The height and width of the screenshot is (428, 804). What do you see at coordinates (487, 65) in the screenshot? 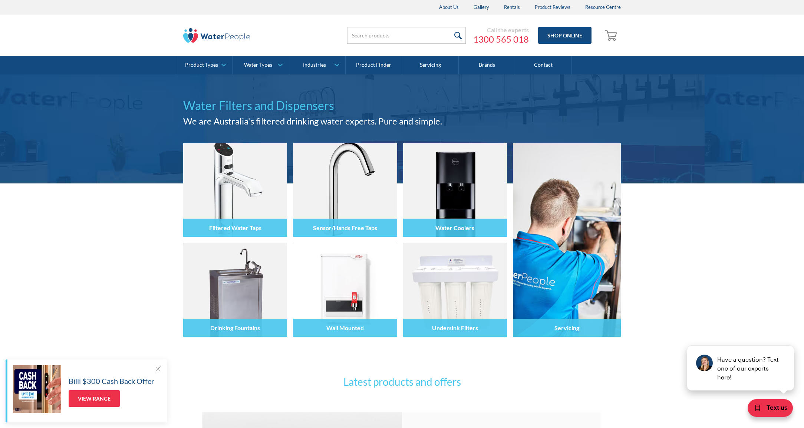
I see `a: Brands` at bounding box center [487, 65].